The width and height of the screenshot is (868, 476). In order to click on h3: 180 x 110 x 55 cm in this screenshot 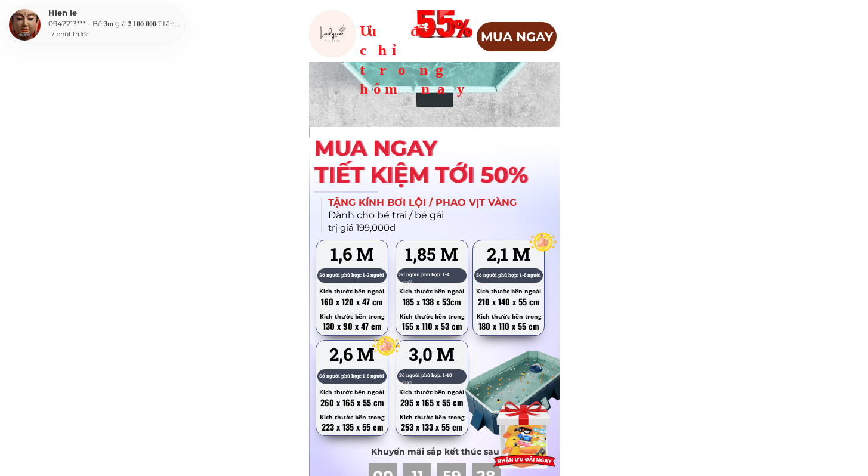, I will do `click(509, 326)`.